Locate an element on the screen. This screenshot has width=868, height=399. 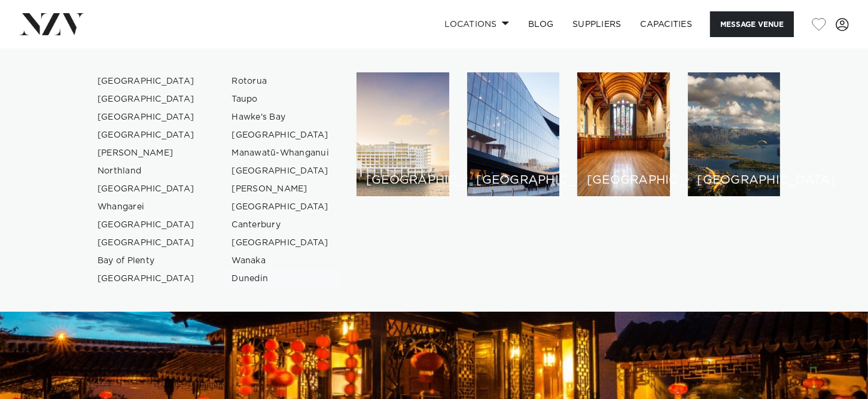
a: Wanaka is located at coordinates (281, 261).